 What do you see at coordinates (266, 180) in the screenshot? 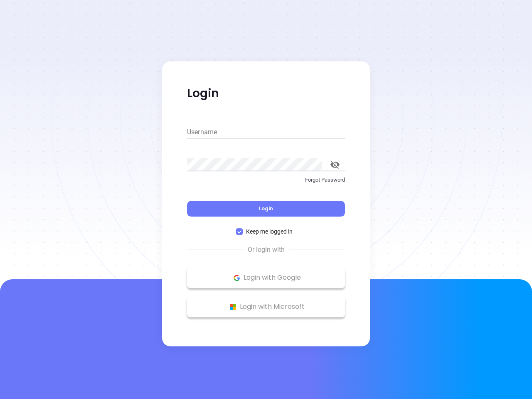
I see `p: Forgot Password` at bounding box center [266, 180].